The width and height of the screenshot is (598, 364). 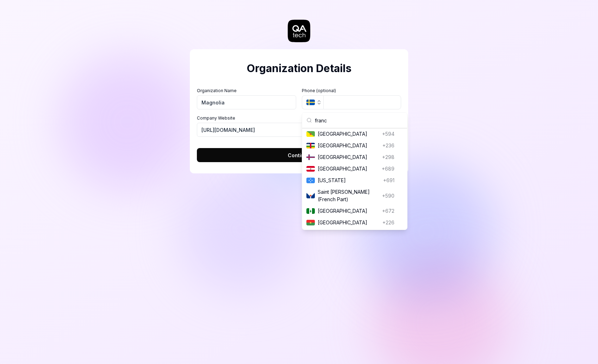 What do you see at coordinates (388, 145) in the screenshot?
I see `span: +236` at bounding box center [388, 145].